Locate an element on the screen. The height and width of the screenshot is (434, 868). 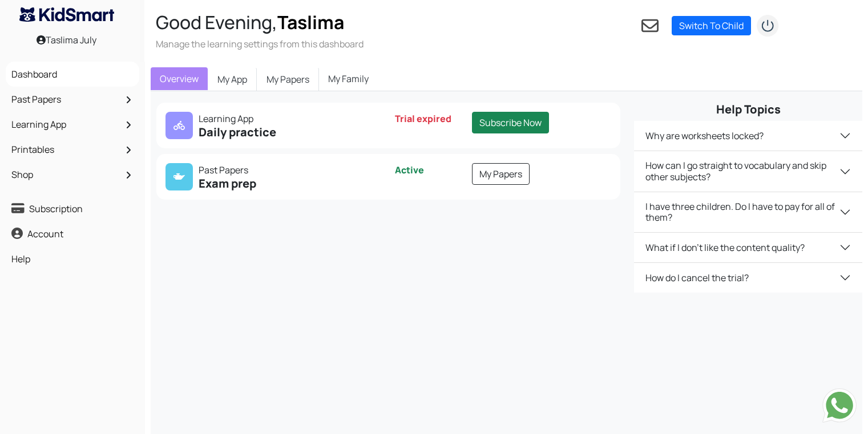
a: Dashboard is located at coordinates (72, 74).